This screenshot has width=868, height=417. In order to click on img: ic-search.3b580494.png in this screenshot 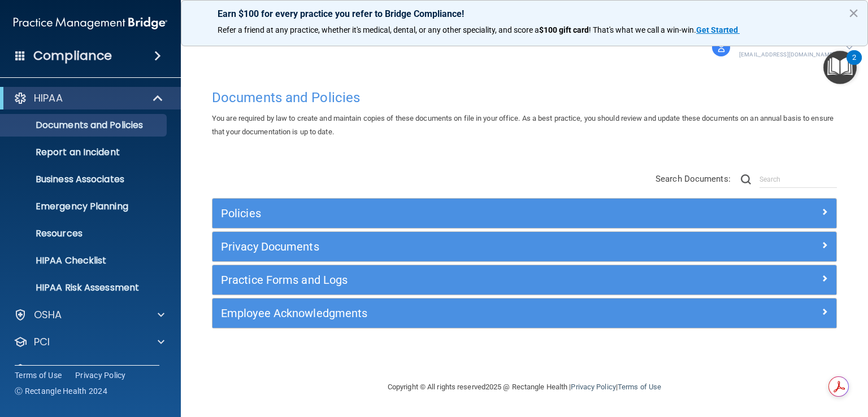, I will do `click(746, 179)`.